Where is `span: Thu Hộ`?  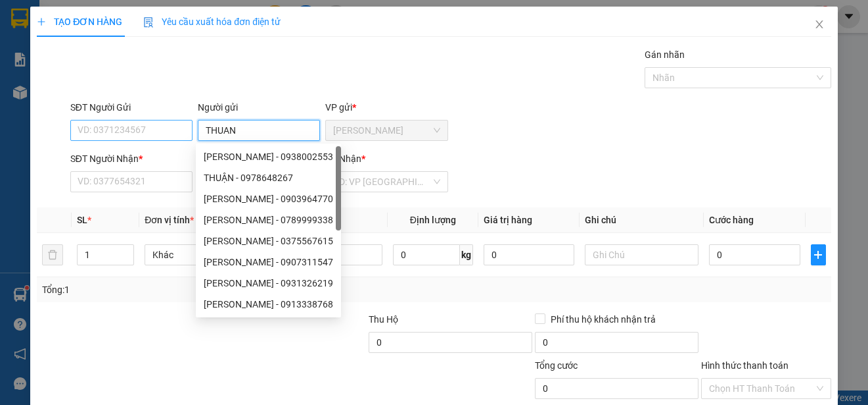 span: Thu Hộ is located at coordinates (384, 319).